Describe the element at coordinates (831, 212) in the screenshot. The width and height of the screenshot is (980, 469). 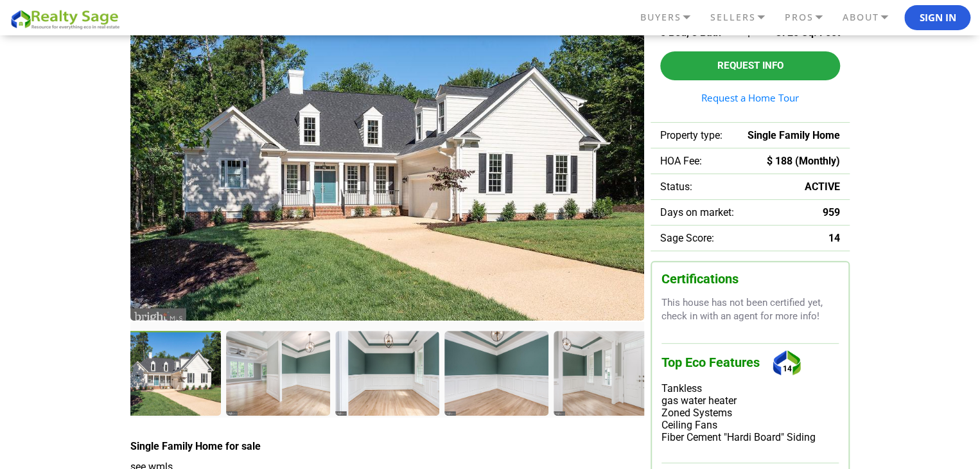
I see `span: 959` at that location.